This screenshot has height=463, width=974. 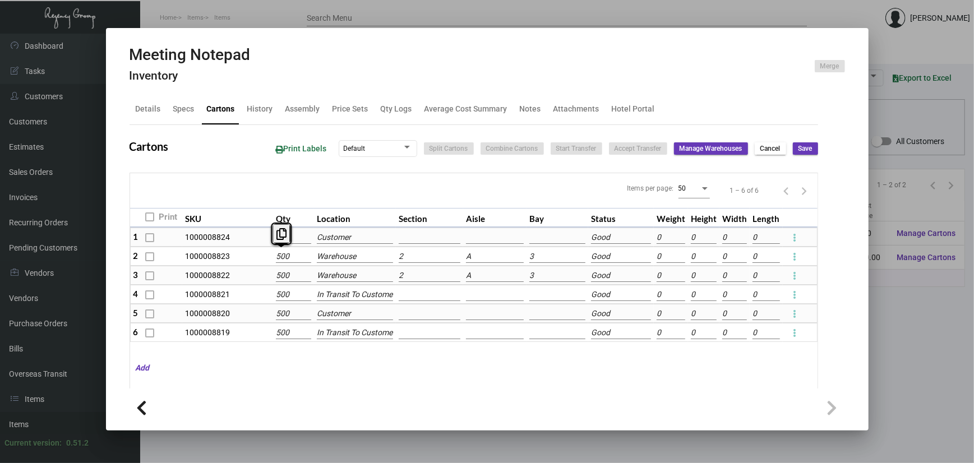 I want to click on span: Print, so click(x=168, y=217).